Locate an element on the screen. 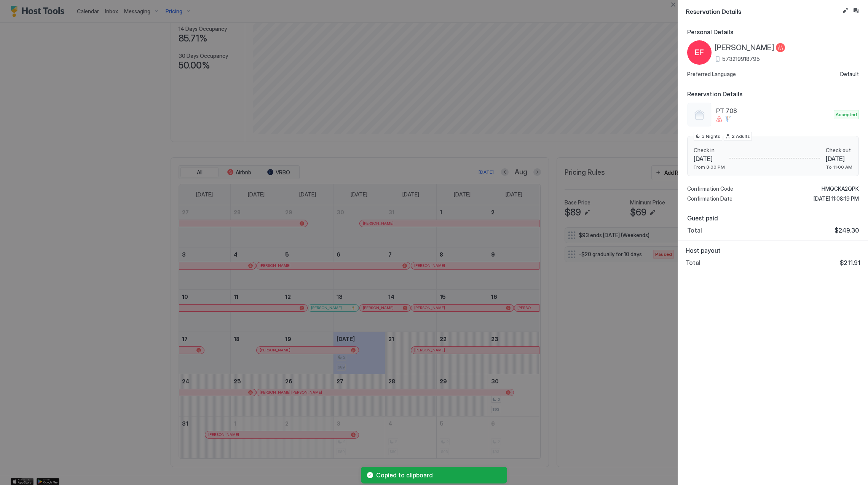 The width and height of the screenshot is (868, 485). span: HMQCKA2QPK is located at coordinates (841, 189).